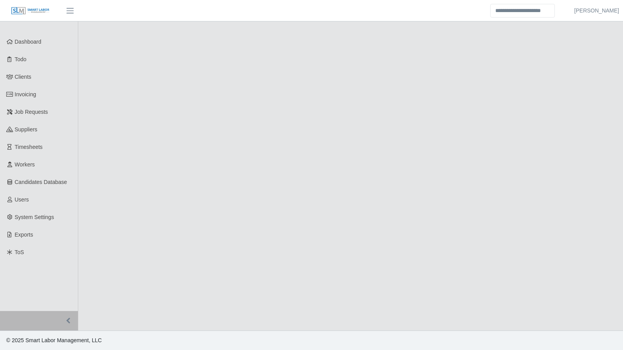 The height and width of the screenshot is (350, 623). What do you see at coordinates (54, 340) in the screenshot?
I see `span: © 2025 Smart Labor Management, LLC` at bounding box center [54, 340].